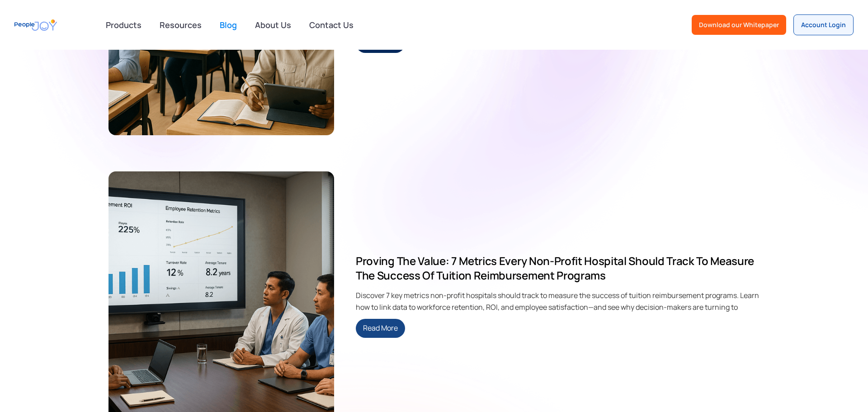 Image resolution: width=868 pixels, height=412 pixels. What do you see at coordinates (557, 301) in the screenshot?
I see `div: Discover 7 key metrics non-profit hospitals should track to measure the success of tuition reimbu...` at bounding box center [557, 301].